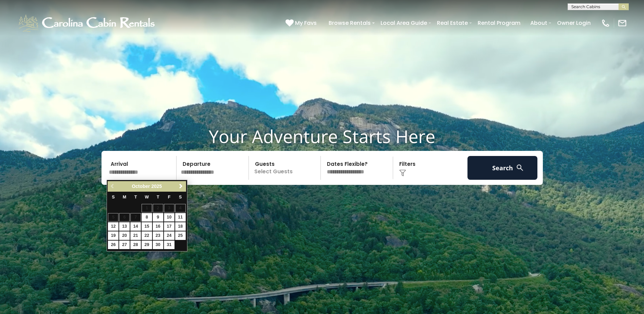 This screenshot has width=644, height=314. I want to click on span: Saturday, so click(180, 197).